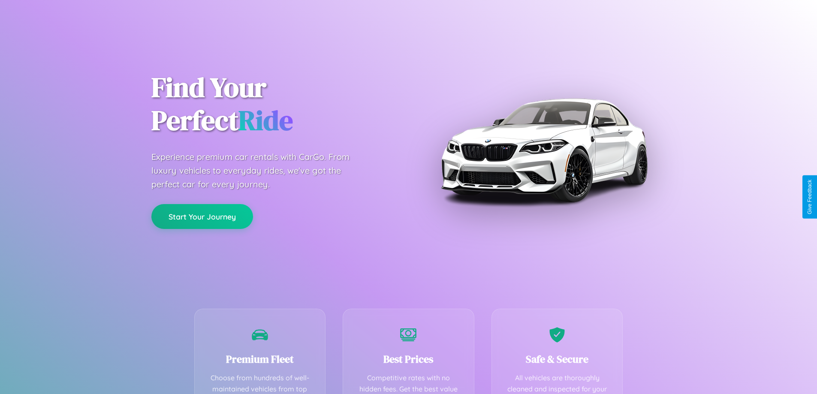  What do you see at coordinates (544, 150) in the screenshot?
I see `img: Premium BMW car rental vehicle` at bounding box center [544, 150].